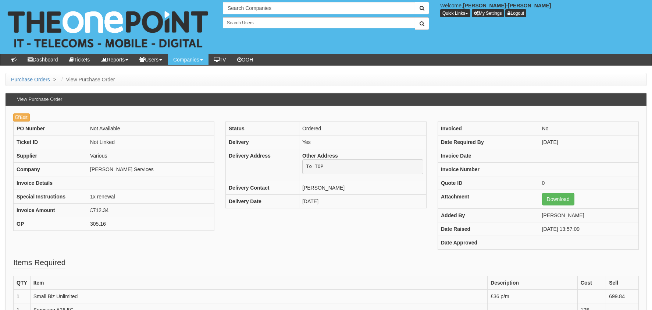  Describe the element at coordinates (363, 167) in the screenshot. I see `pre: To TOP` at that location.